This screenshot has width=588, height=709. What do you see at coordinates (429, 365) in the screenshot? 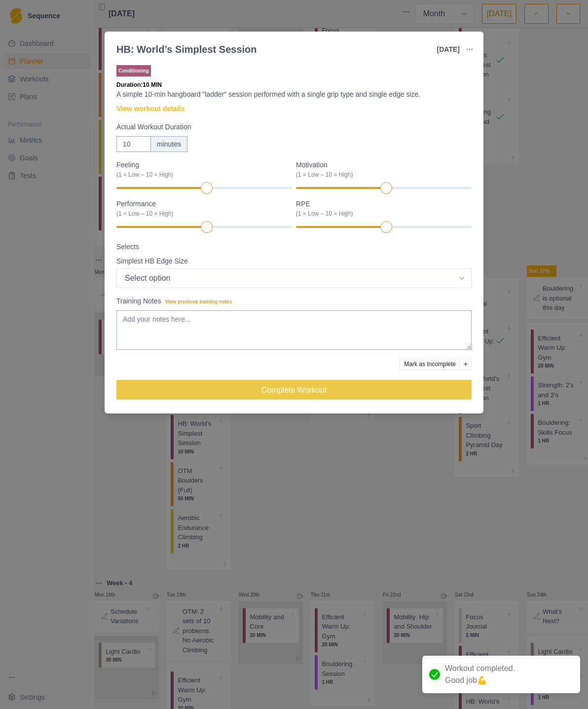
I see `button: Mark as Incomplete` at bounding box center [429, 365].